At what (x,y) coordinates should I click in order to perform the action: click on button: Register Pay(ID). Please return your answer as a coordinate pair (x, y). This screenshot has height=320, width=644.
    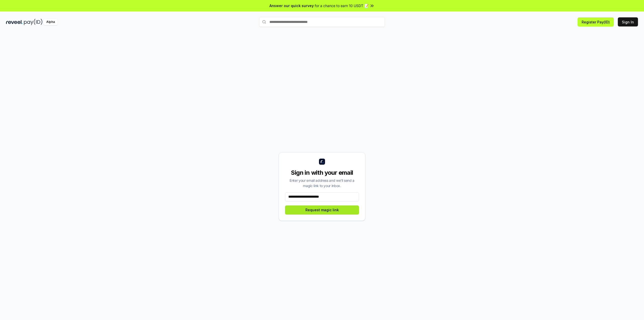
    Looking at the image, I should click on (596, 22).